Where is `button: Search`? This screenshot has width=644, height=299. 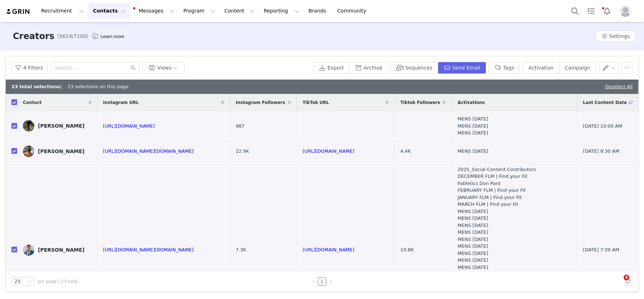 button: Search is located at coordinates (575, 11).